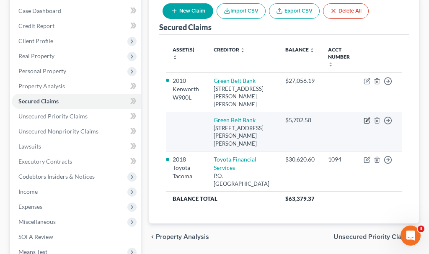  What do you see at coordinates (42, 71) in the screenshot?
I see `span: Personal Property` at bounding box center [42, 71].